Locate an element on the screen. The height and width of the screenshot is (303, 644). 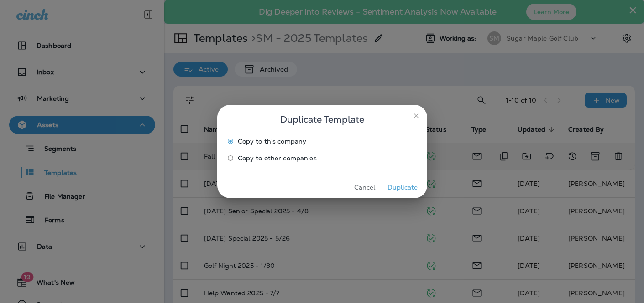
span: Copy to other companies is located at coordinates (277, 158).